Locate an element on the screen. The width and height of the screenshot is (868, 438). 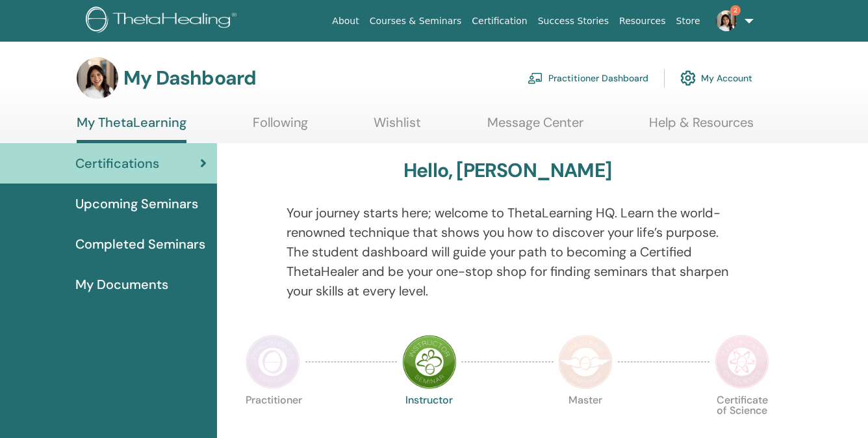
span: My Documents is located at coordinates (122, 284).